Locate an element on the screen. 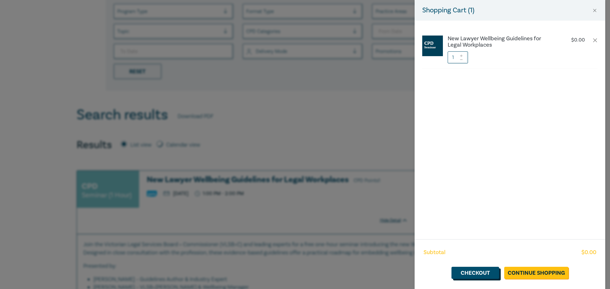  a: New Lawyer Wellbeing Guidelines for Legal Workplaces is located at coordinates (500, 42).